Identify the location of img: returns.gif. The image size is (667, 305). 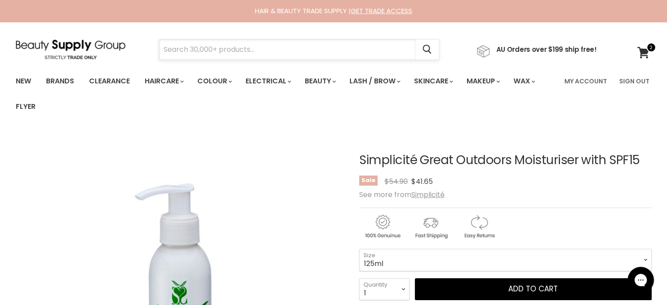
(479, 226).